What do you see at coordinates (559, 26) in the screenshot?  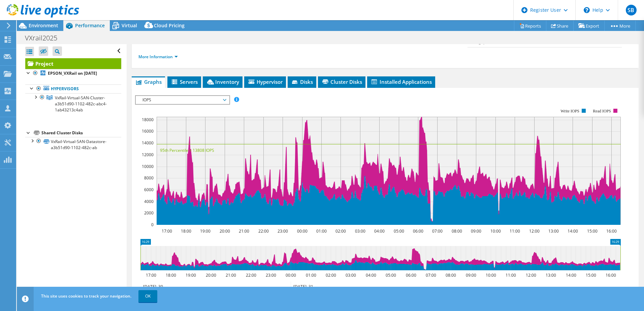 I see `a: Share` at bounding box center [559, 26].